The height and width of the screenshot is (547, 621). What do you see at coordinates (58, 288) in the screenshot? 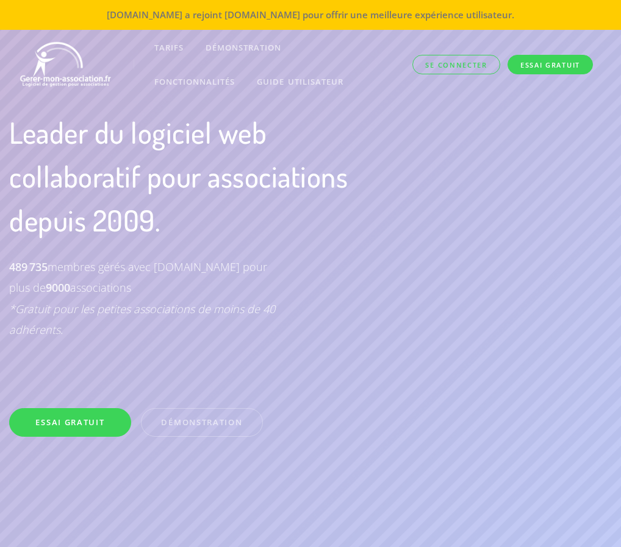
I see `strong: 9000` at bounding box center [58, 288].